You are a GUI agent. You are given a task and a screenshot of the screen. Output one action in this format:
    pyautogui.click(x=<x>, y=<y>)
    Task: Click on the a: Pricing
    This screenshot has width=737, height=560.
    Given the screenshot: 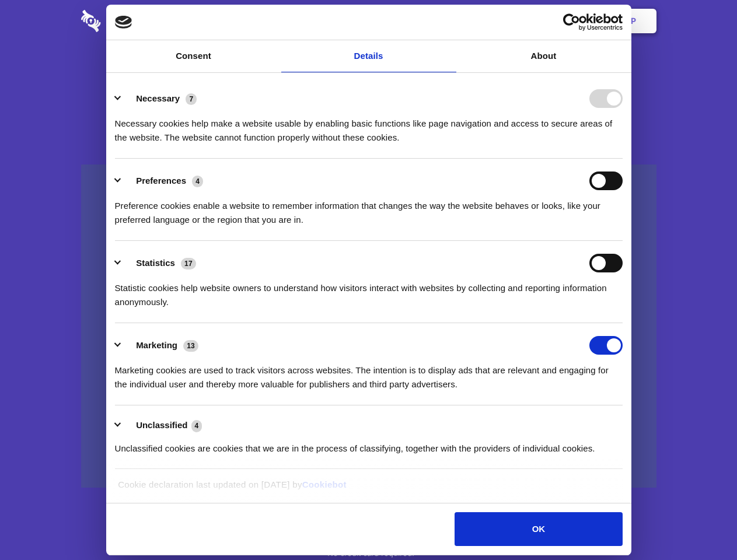 What is the action you would take?
    pyautogui.click(x=367, y=21)
    